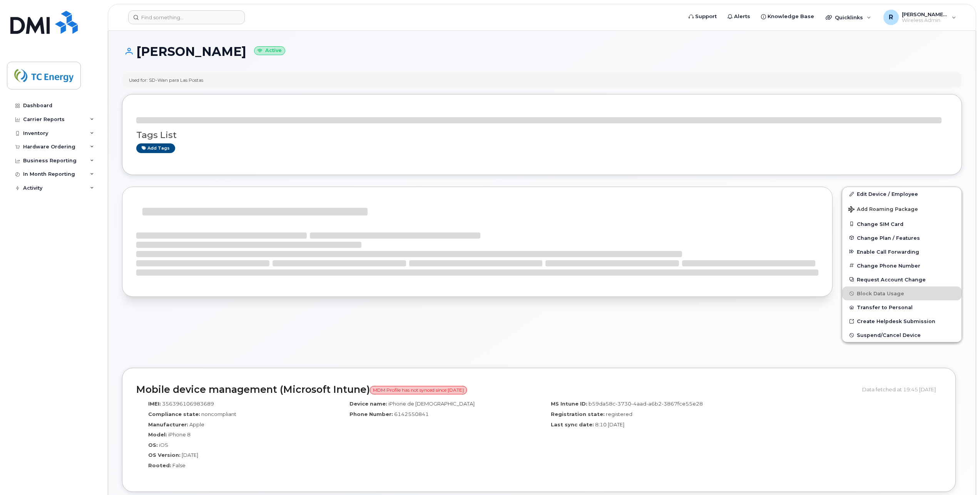  Describe the element at coordinates (902, 238) in the screenshot. I see `button: Change Plan / Features` at that location.